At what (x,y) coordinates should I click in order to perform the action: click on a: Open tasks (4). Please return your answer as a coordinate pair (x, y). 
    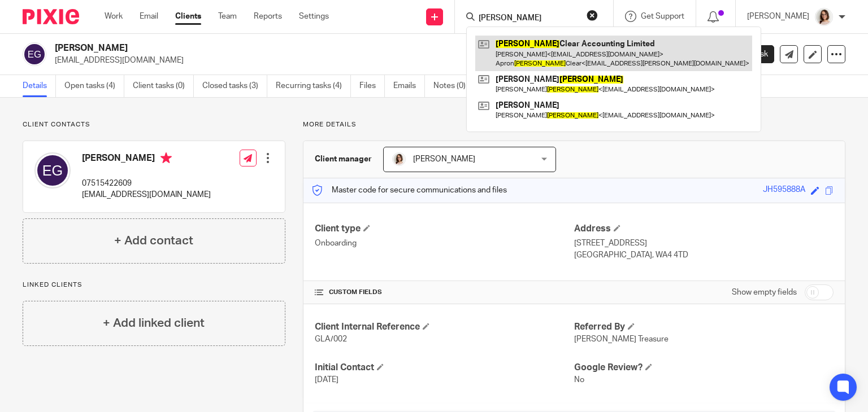
    Looking at the image, I should click on (94, 86).